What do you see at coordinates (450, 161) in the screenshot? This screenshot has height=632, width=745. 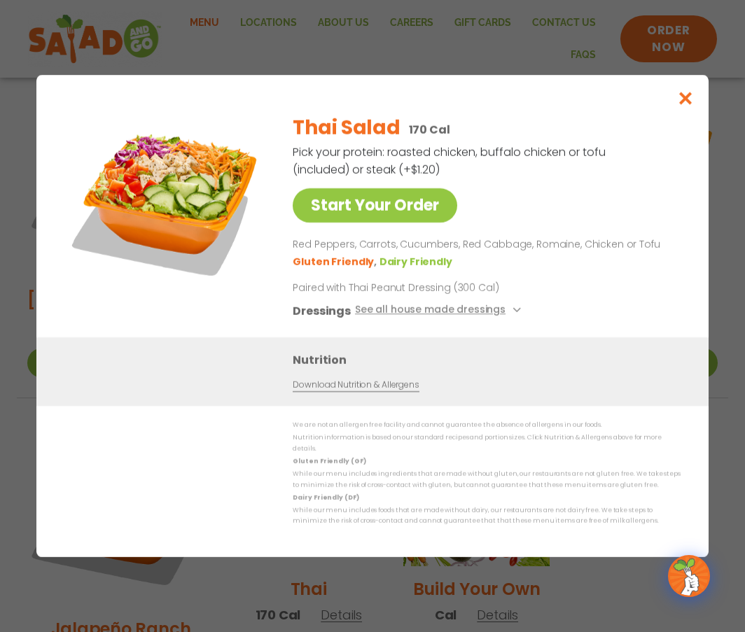 I see `p: Pick your protein: roasted chicken, buffalo chicken or tofu (included) or steak (+$1.20)` at bounding box center [450, 161].